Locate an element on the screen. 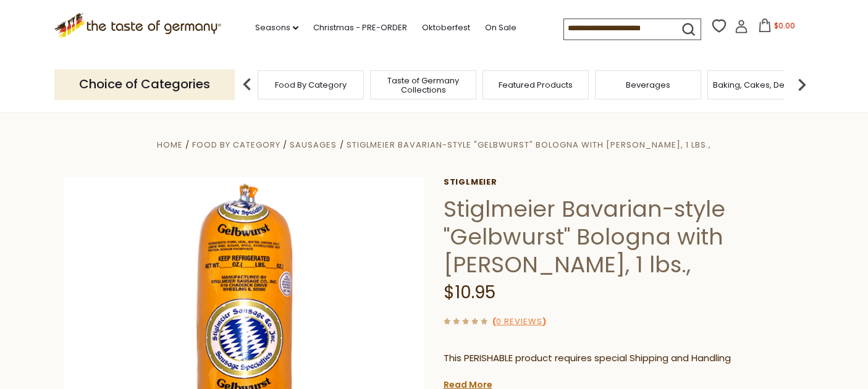 The height and width of the screenshot is (389, 868). span: Sausages is located at coordinates (314, 145).